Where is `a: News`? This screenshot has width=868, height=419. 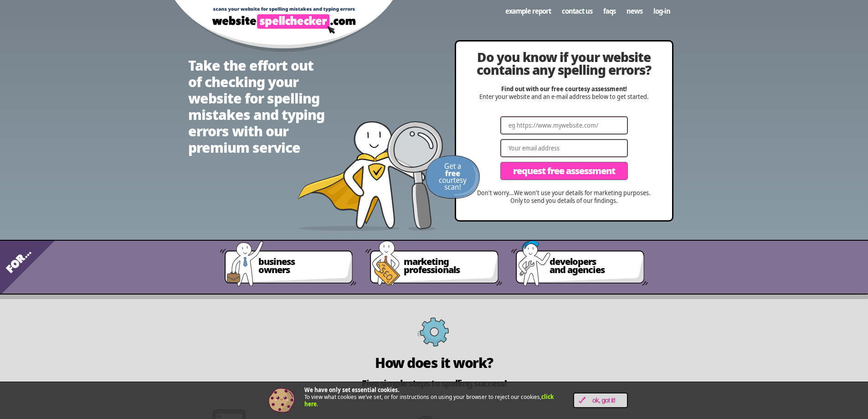 a: News is located at coordinates (634, 11).